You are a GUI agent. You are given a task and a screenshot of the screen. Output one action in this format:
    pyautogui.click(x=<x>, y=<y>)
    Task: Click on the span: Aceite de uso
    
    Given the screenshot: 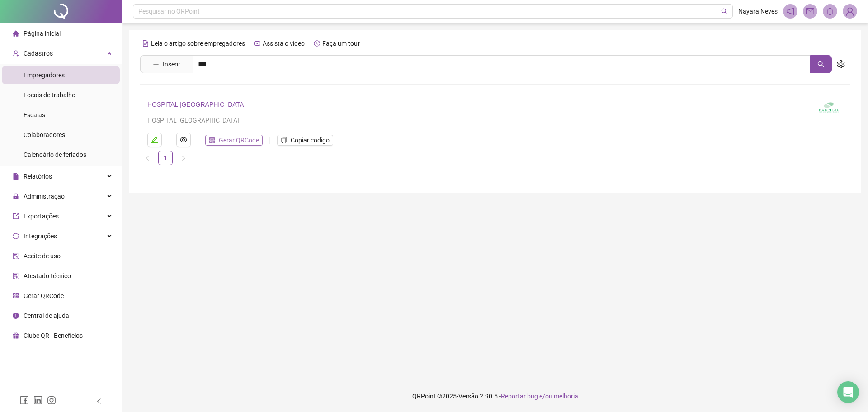 What is the action you would take?
    pyautogui.click(x=42, y=256)
    